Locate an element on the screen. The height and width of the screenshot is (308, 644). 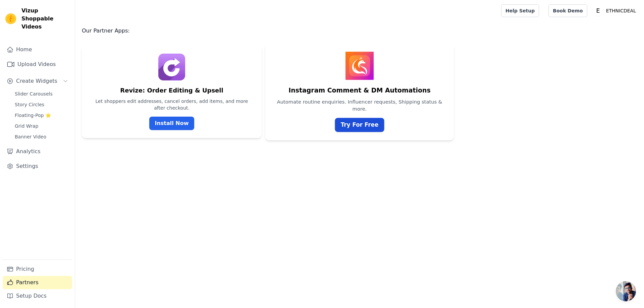
h4: Our Partner Apps: is located at coordinates (360, 31).